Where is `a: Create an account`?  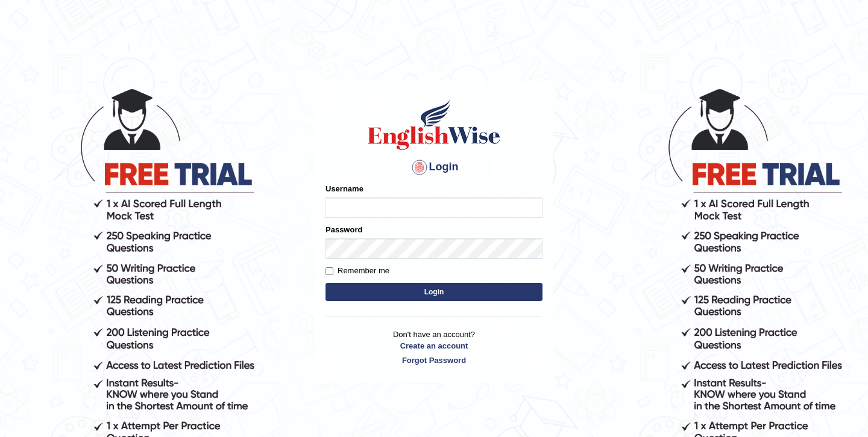 a: Create an account is located at coordinates (434, 345).